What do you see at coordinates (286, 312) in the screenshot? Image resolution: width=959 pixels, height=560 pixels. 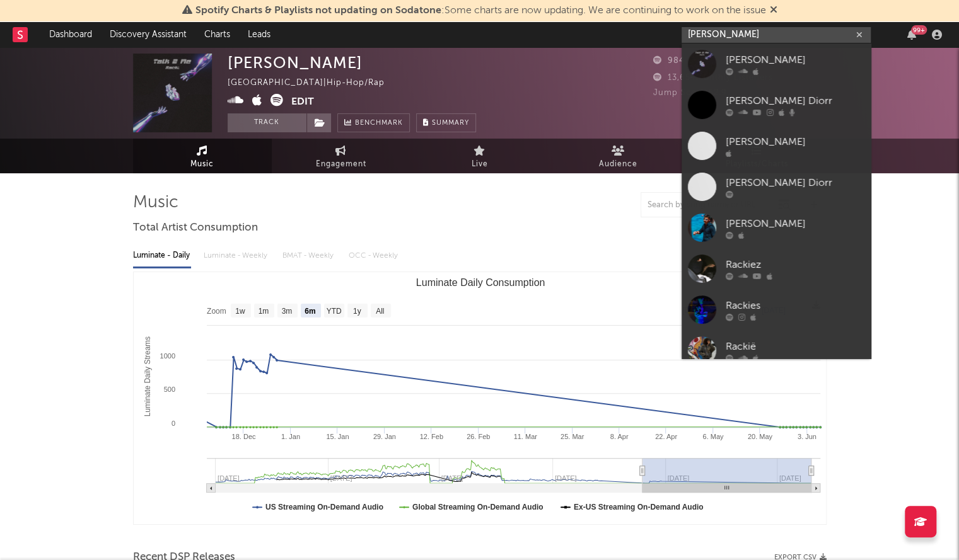 I see `text: 3m` at bounding box center [286, 312].